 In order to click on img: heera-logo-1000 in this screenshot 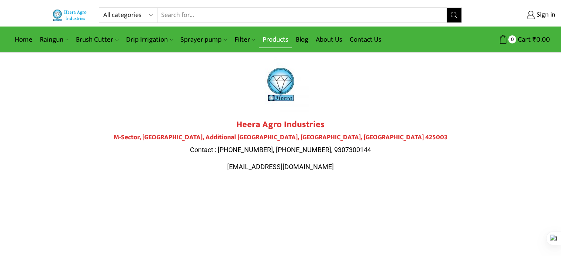, I will do `click(281, 84)`.